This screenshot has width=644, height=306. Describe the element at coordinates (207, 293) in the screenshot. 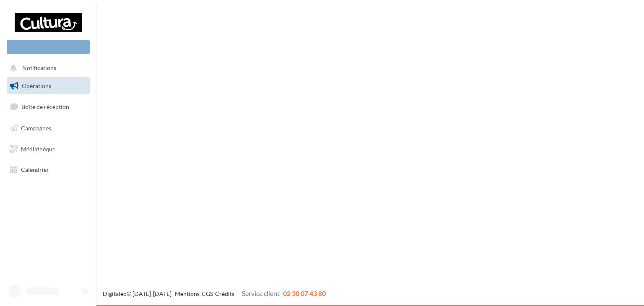

I see `a: CGS` at that location.